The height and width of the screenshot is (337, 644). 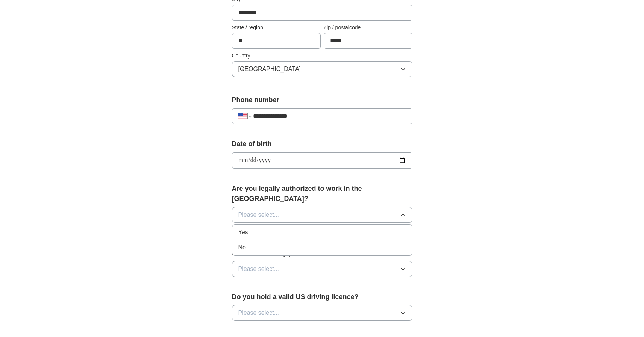 I want to click on label: Zip / postalcode, so click(x=368, y=27).